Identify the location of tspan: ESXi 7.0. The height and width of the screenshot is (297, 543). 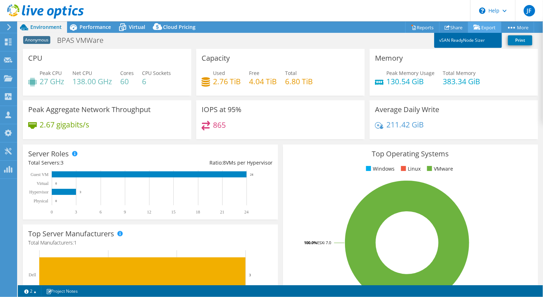
(324, 242).